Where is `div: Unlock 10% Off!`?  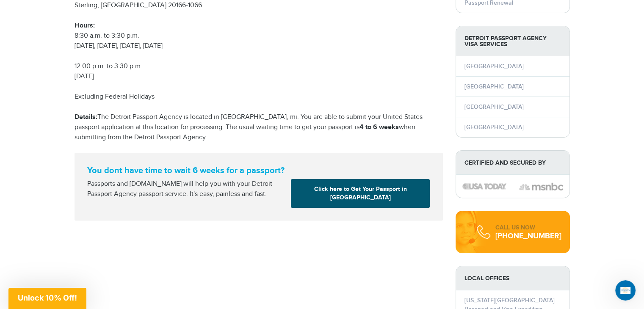
div: Unlock 10% Off! is located at coordinates (47, 299).